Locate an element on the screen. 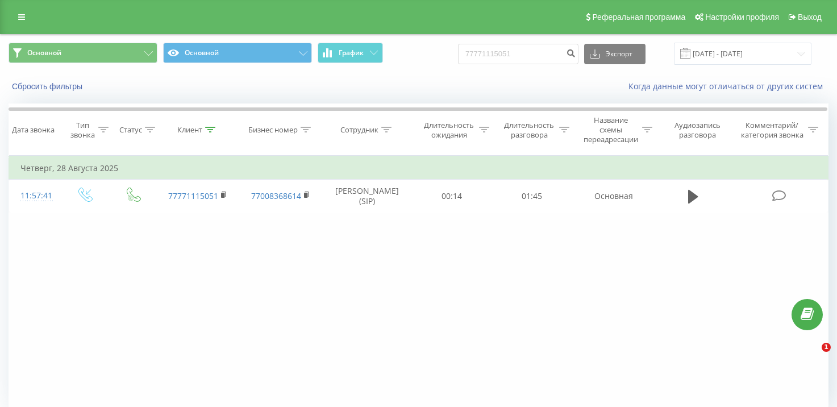 The height and width of the screenshot is (407, 837). div: Длительность разговора is located at coordinates (529, 130).